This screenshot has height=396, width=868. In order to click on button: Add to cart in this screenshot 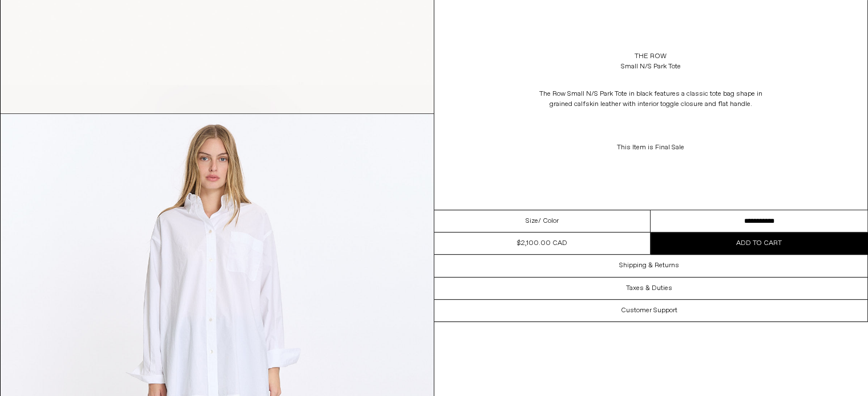, I will do `click(759, 243)`.